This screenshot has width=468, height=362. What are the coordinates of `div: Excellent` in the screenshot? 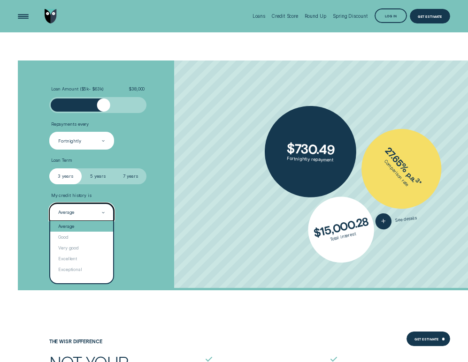 It's located at (82, 259).